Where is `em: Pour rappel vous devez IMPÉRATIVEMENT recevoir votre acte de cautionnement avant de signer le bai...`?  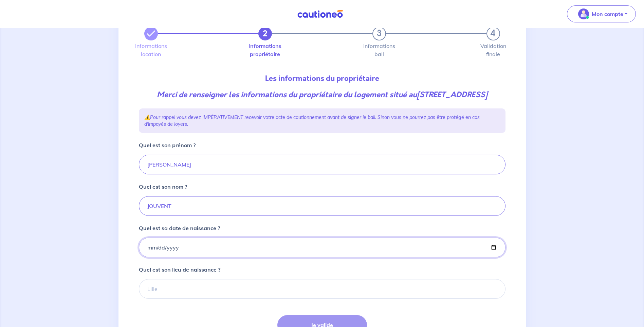 em: Pour rappel vous devez IMPÉRATIVEMENT recevoir votre acte de cautionnement avant de signer le bai... is located at coordinates (312, 121).